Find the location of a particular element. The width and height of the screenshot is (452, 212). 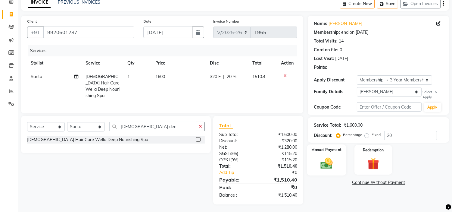

div: Name: is located at coordinates (320, 23).